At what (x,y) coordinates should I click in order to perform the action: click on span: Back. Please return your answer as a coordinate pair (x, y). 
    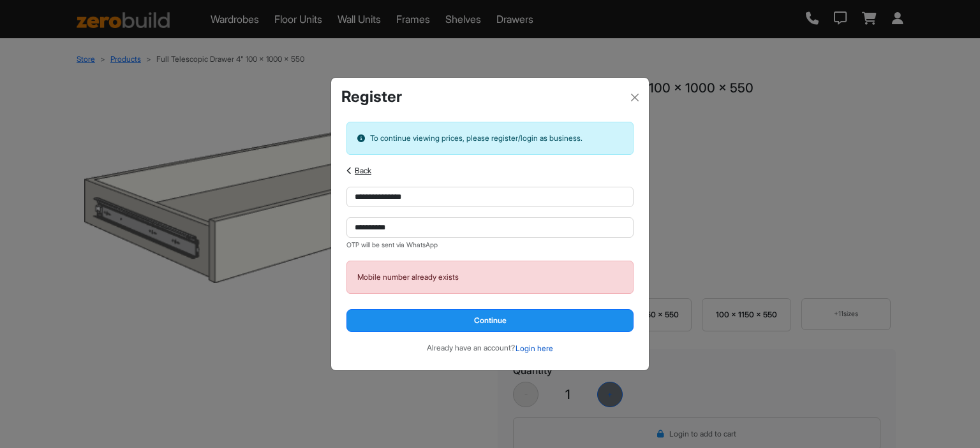
    Looking at the image, I should click on (363, 171).